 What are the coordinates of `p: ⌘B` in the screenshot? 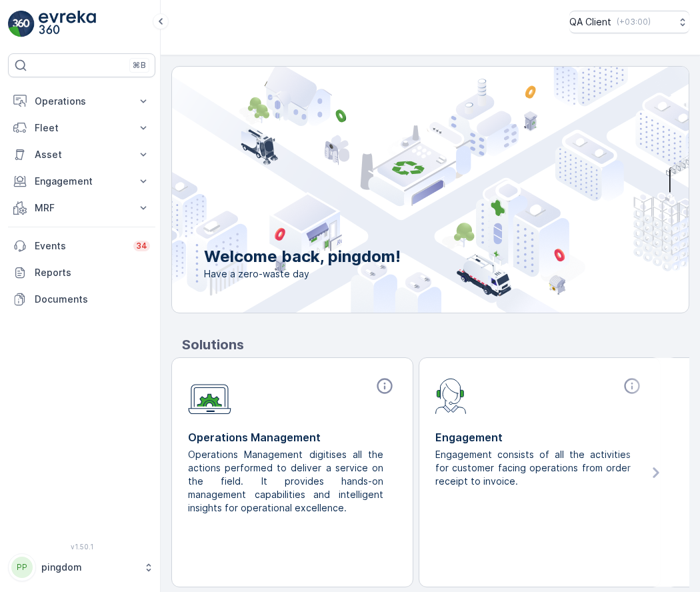 It's located at (140, 66).